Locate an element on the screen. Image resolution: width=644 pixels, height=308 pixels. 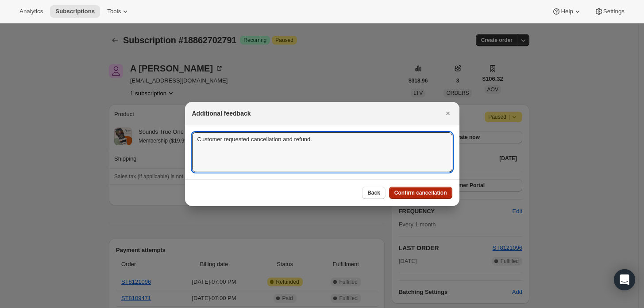
span: Tools is located at coordinates (113, 12).